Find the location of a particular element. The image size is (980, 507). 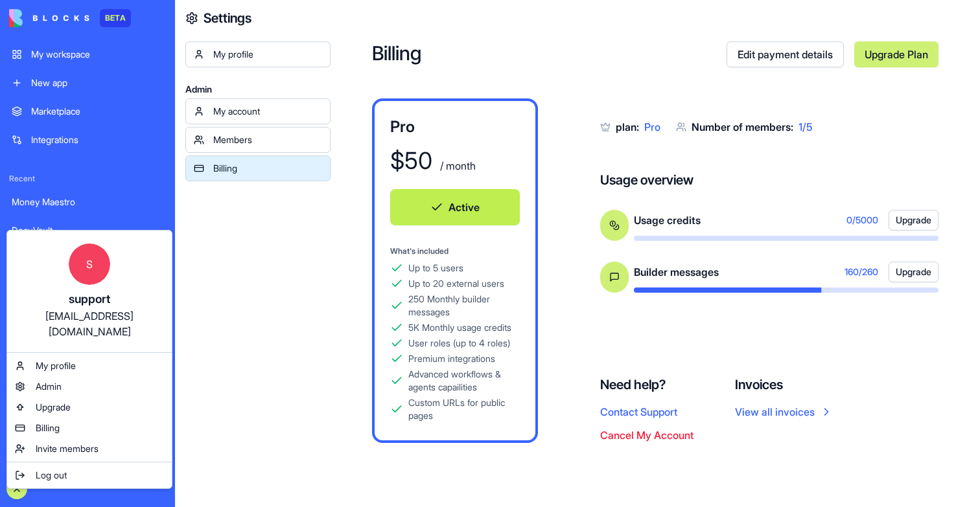

span: Billing is located at coordinates (47, 428).